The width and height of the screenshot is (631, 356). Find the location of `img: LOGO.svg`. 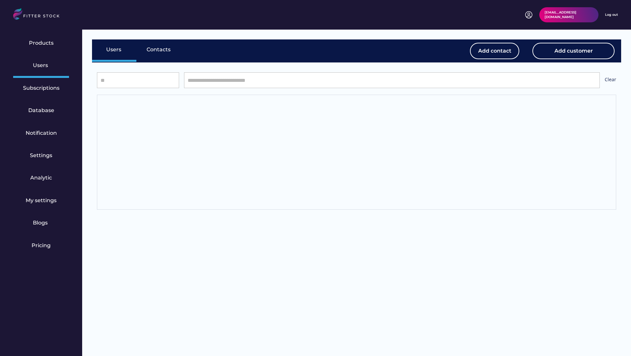

img: LOGO.svg is located at coordinates (39, 15).